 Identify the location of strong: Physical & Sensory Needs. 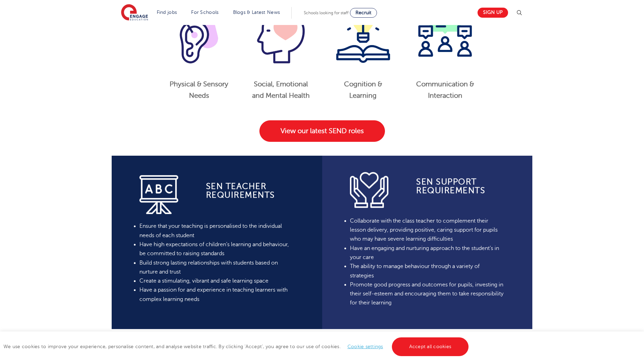
(199, 90).